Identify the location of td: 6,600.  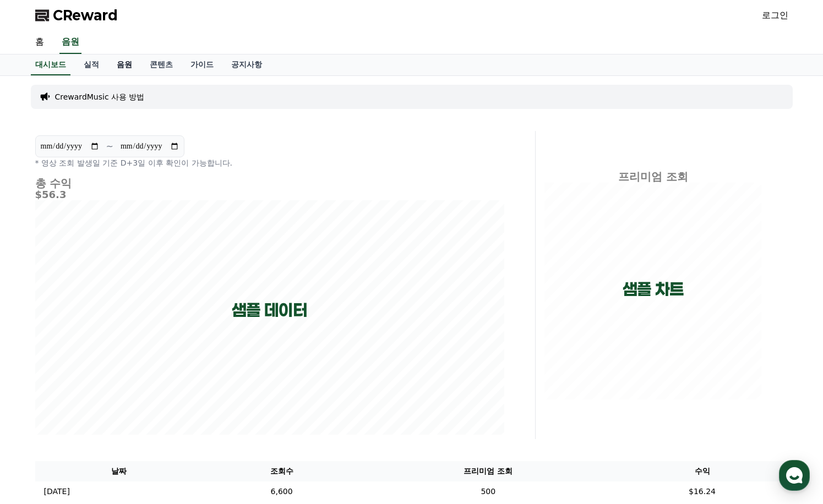
(281, 491).